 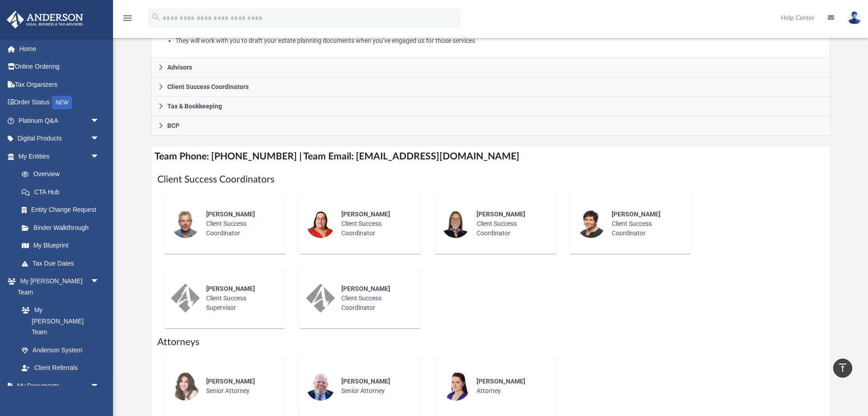 I want to click on a: Digital Productsarrow_drop_down, so click(x=59, y=139).